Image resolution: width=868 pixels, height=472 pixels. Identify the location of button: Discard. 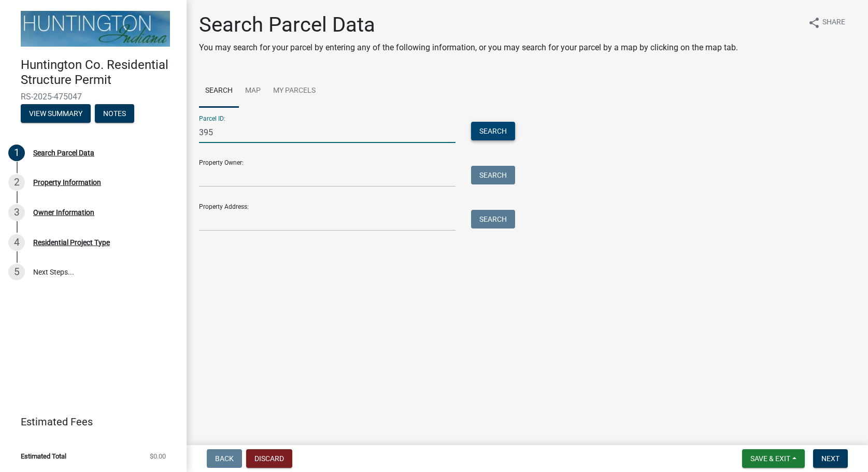
(269, 458).